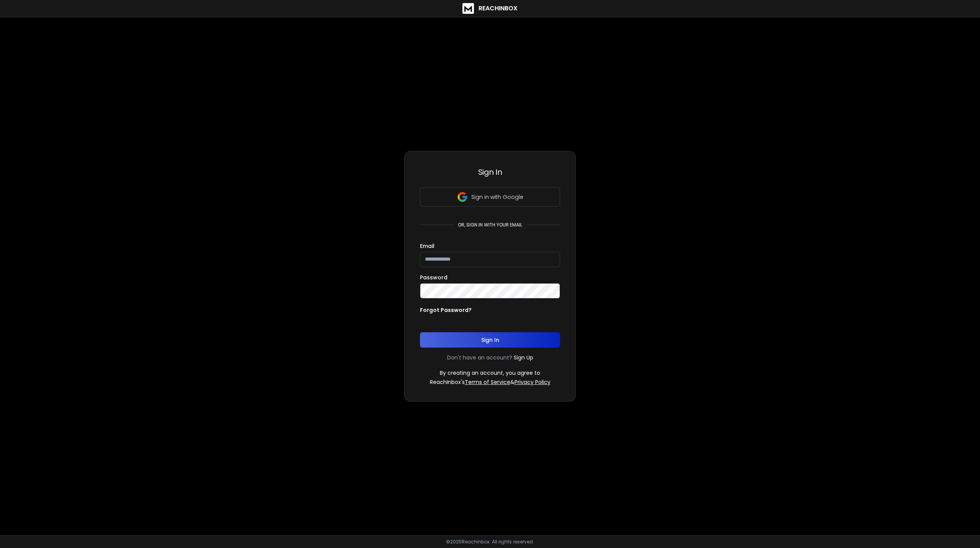  I want to click on p: Forgot Password?, so click(446, 310).